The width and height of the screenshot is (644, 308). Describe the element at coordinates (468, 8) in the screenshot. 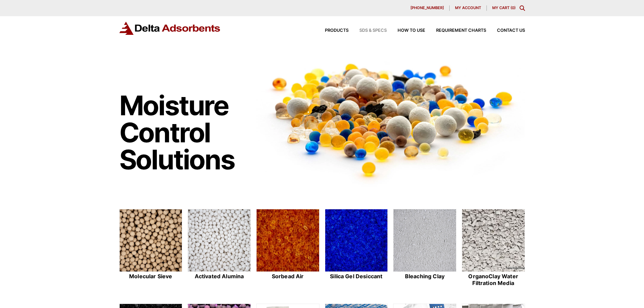

I see `a: My account` at that location.